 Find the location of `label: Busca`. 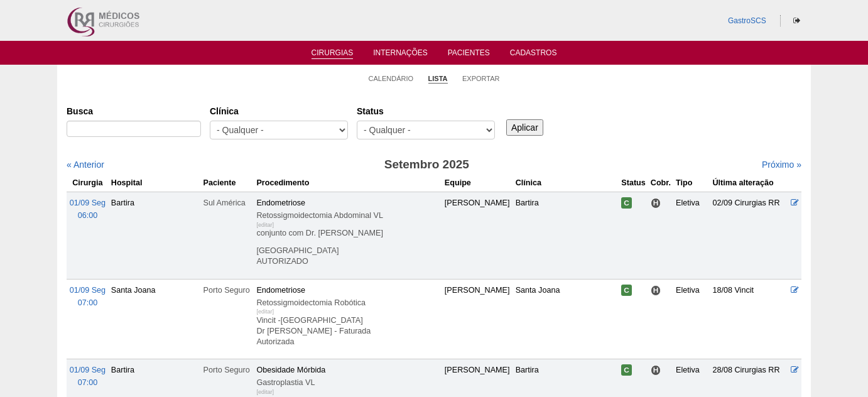

label: Busca is located at coordinates (134, 111).